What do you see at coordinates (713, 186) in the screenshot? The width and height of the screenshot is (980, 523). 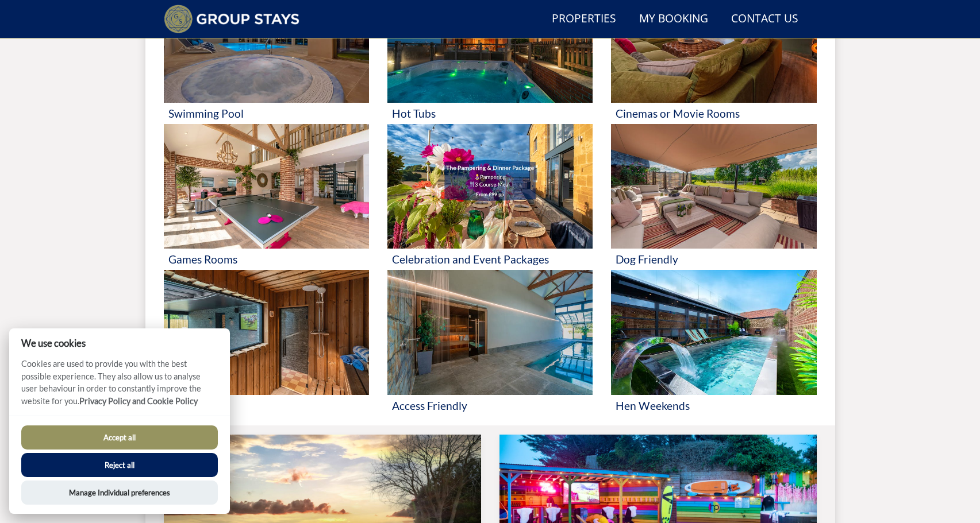 I see `img: 'Dog Friendly' - Large Group Accommodation Holiday Ideas` at bounding box center [713, 186].